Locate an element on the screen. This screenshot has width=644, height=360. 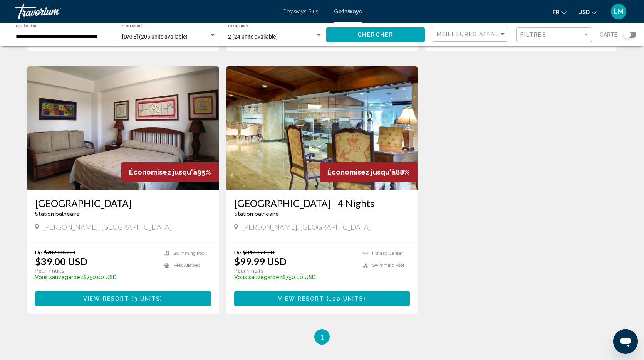
button: Chercher is located at coordinates (375, 34).